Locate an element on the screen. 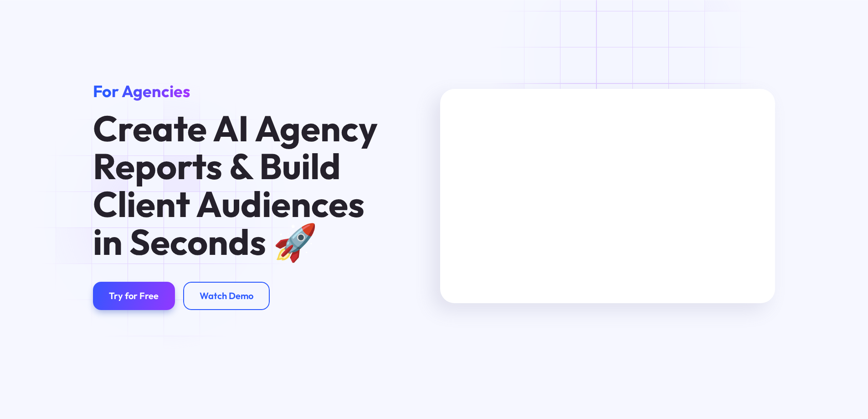 The height and width of the screenshot is (419, 868). h1: Create AI Agency Reports & Build Client Audiences in Seconds 🚀 is located at coordinates (240, 185).